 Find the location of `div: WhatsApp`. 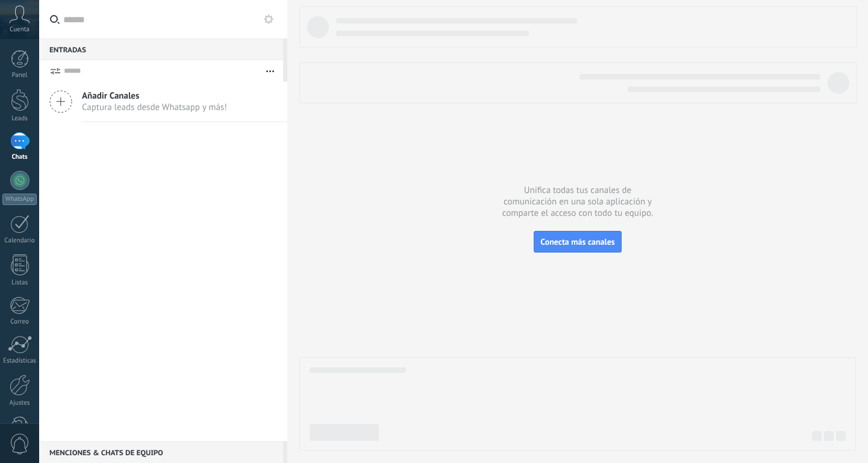

div: WhatsApp is located at coordinates (19, 199).